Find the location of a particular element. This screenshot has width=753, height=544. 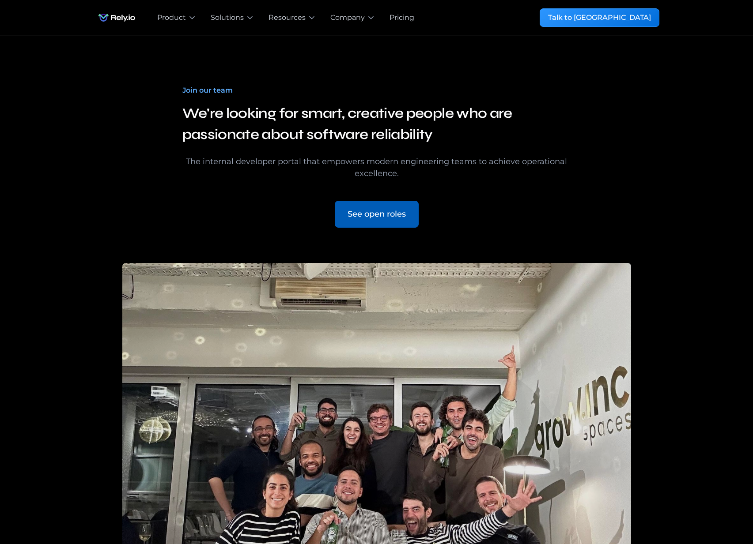

a: Pricing is located at coordinates (402, 18).